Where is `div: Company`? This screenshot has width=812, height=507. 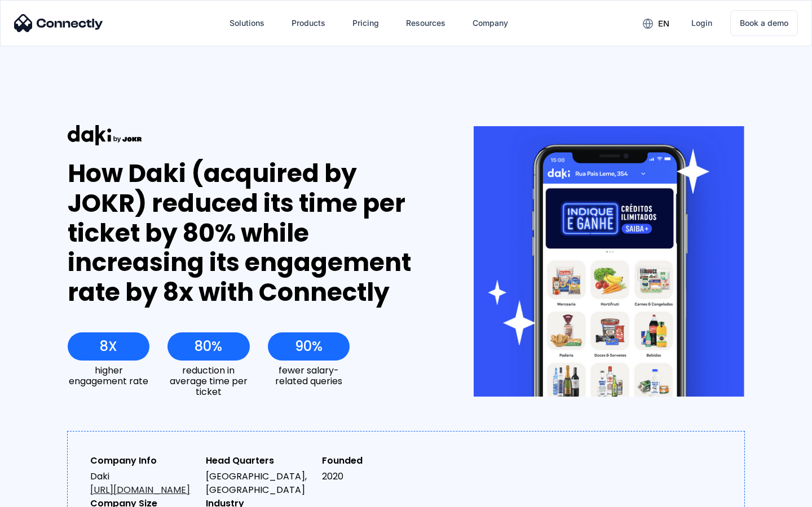
div: Company is located at coordinates (490, 23).